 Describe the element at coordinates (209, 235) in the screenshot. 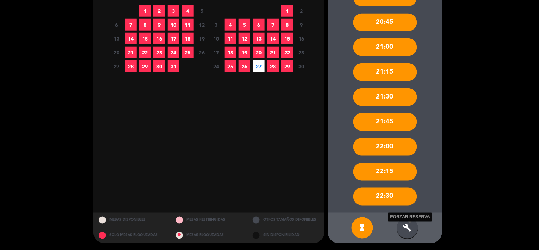

I see `div: MESAS BLOQUEADAS` at that location.